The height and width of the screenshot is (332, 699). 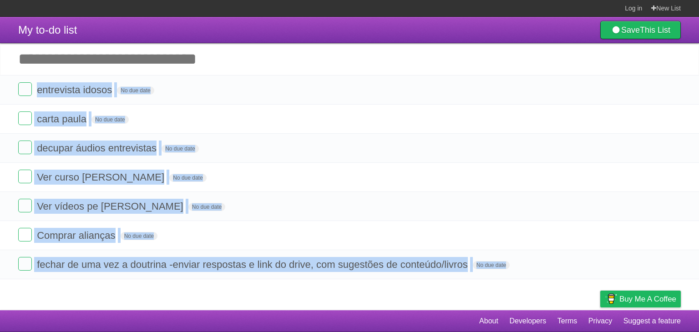 What do you see at coordinates (527, 321) in the screenshot?
I see `a: Developers` at bounding box center [527, 321].